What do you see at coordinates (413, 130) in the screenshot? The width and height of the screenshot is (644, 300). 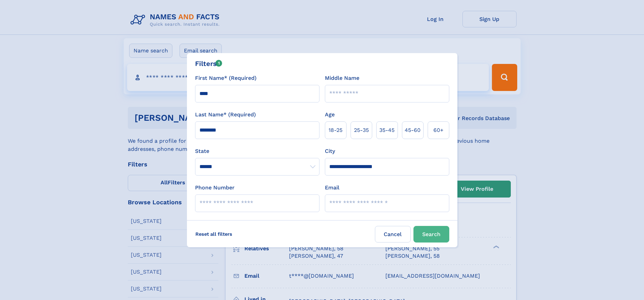 I see `span: 45‑60` at bounding box center [413, 130].